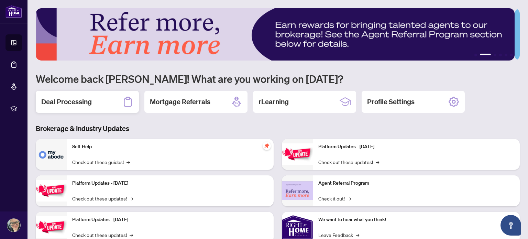  What do you see at coordinates (170, 147) in the screenshot?
I see `p: Self-Help` at bounding box center [170, 147].